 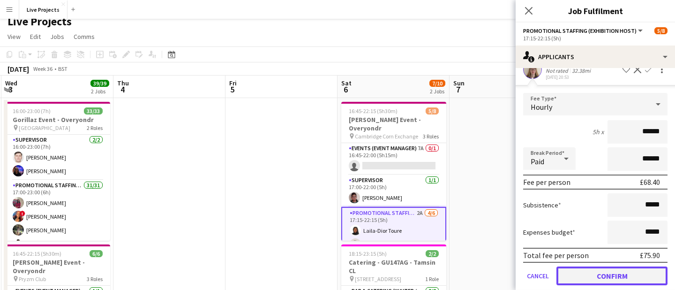 I want to click on span: Wed, so click(x=11, y=83).